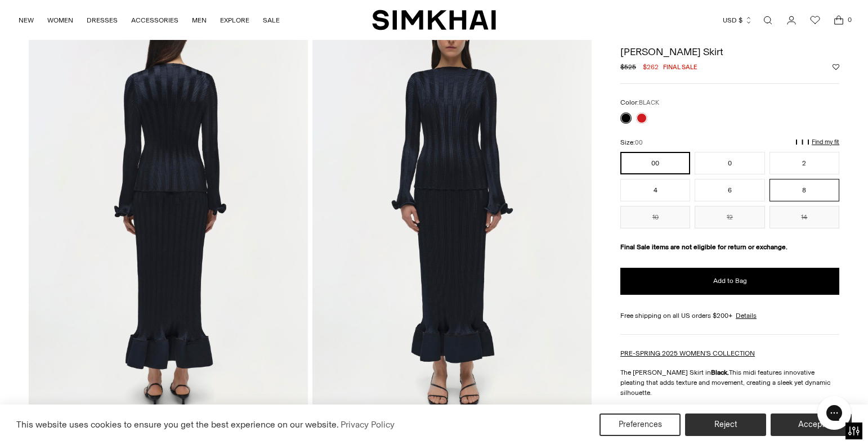 The image size is (868, 445). I want to click on a: DRESSES, so click(102, 20).